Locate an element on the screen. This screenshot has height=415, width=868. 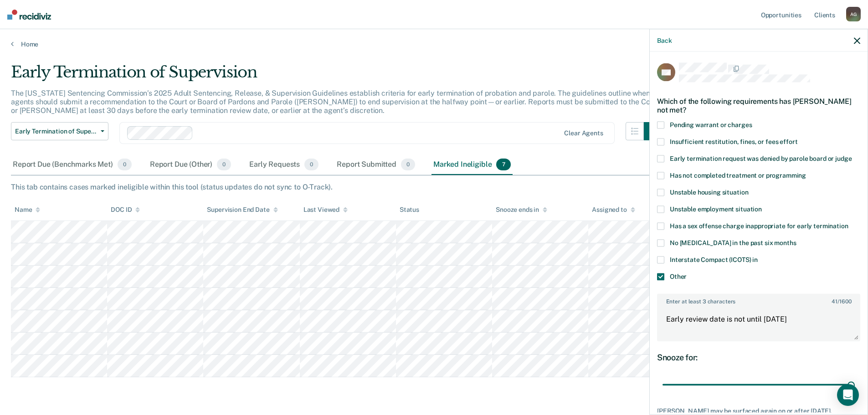
div: Early Termination of Supervision is located at coordinates (336, 75).